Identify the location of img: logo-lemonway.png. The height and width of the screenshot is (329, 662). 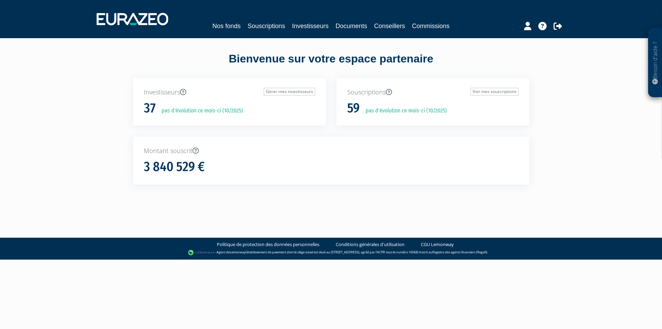
(201, 253).